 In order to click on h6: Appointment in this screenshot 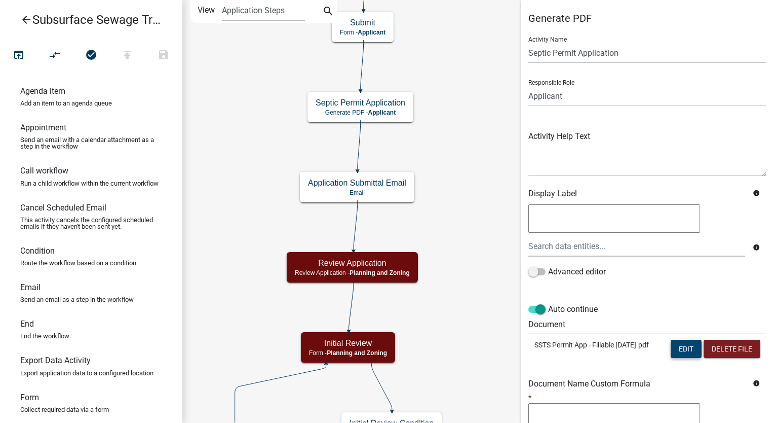, I will do `click(43, 127)`.